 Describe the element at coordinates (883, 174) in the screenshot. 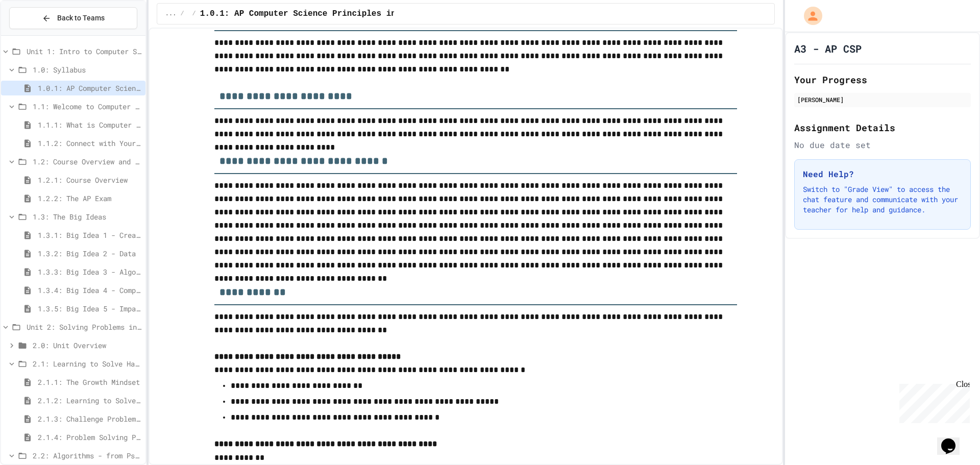

I see `h3: Need Help?` at that location.